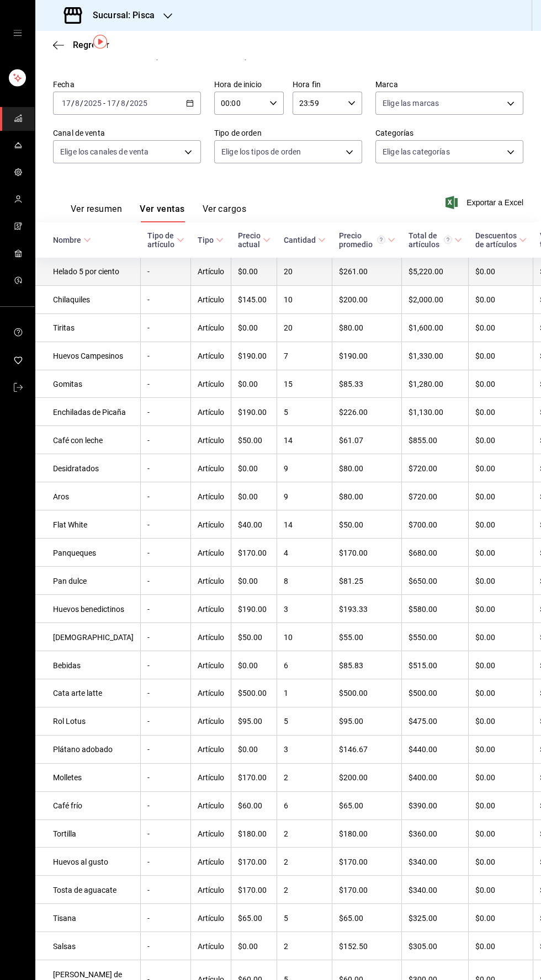 The image size is (541, 980). Describe the element at coordinates (250, 806) in the screenshot. I see `font: $60.00` at that location.